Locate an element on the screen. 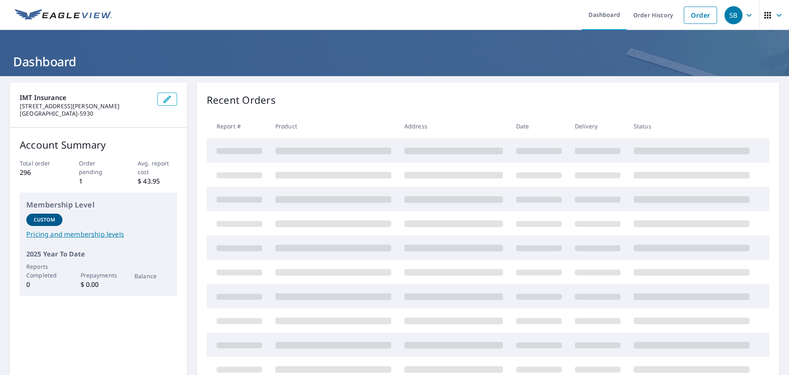 Image resolution: width=789 pixels, height=375 pixels. p: Prepayments is located at coordinates (99, 275).